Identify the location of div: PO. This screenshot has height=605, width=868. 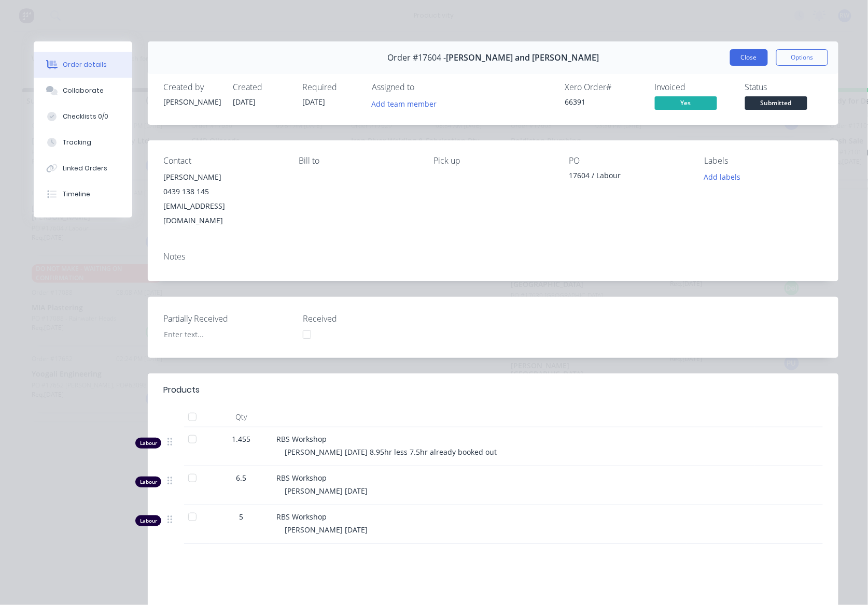
(628, 160).